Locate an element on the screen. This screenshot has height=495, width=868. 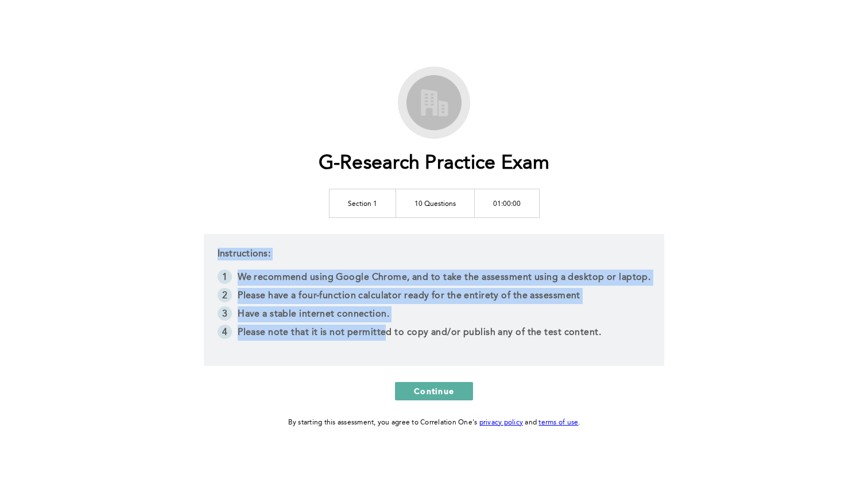
span: Continue is located at coordinates (434, 391).